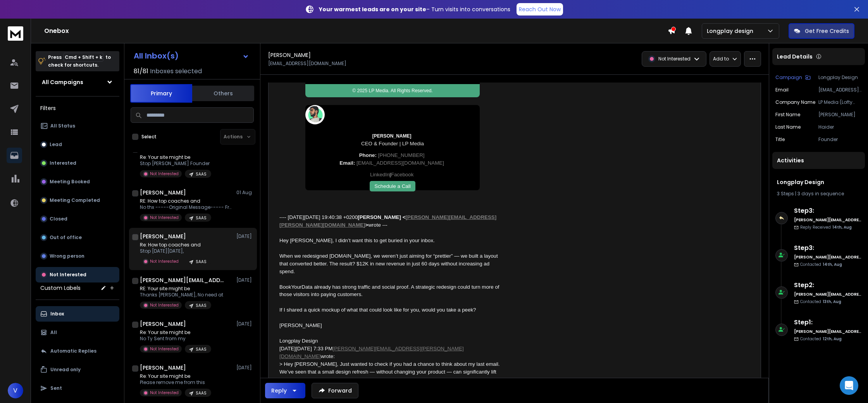  I want to click on button: All Inbox(s), so click(191, 55).